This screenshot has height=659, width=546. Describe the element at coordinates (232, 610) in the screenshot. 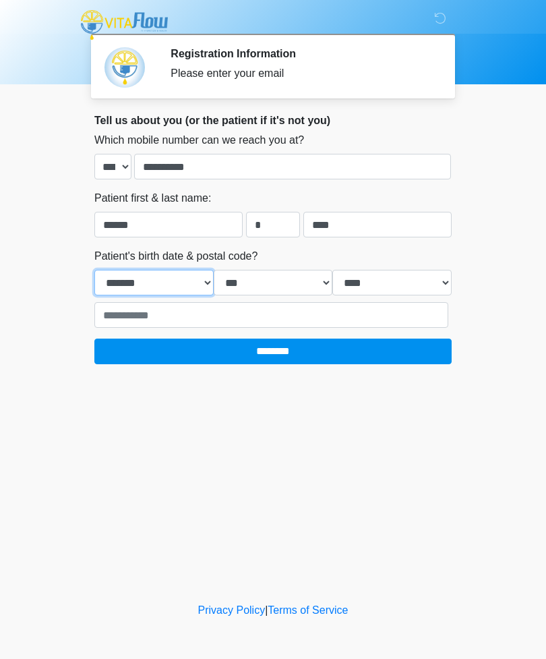

I see `a: Privacy Policy` at that location.